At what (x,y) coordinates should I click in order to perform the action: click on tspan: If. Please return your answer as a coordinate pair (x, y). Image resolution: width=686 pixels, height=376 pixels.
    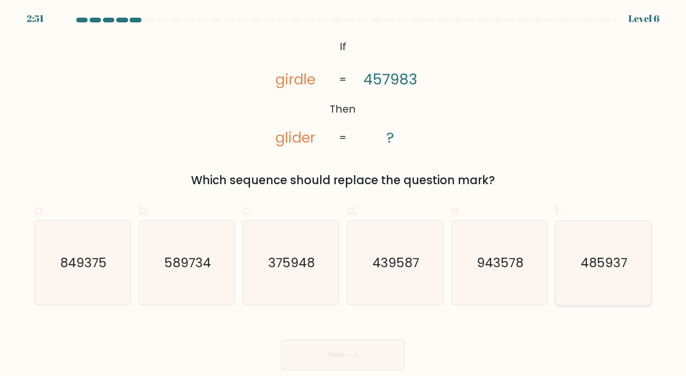
    Looking at the image, I should click on (343, 46).